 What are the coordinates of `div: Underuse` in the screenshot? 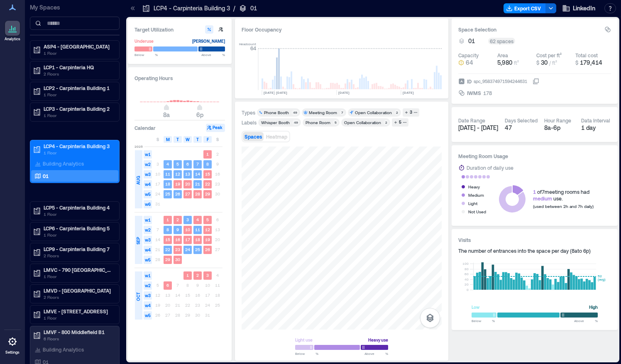 It's located at (144, 41).